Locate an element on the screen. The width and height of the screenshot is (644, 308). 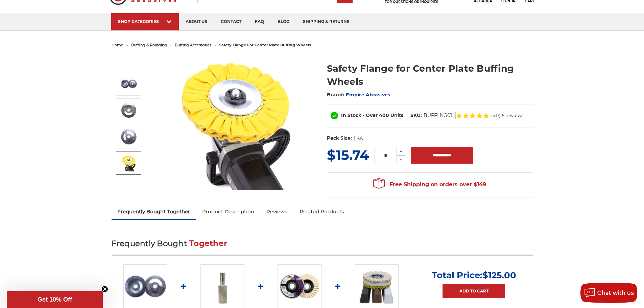
span: $125.00 is located at coordinates (500, 275).